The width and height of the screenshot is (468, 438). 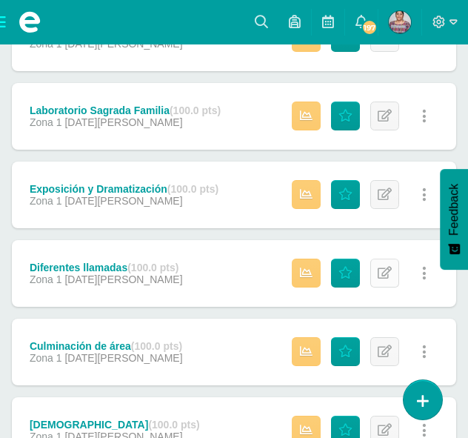 I want to click on div: Diferentes llamadas, so click(x=106, y=267).